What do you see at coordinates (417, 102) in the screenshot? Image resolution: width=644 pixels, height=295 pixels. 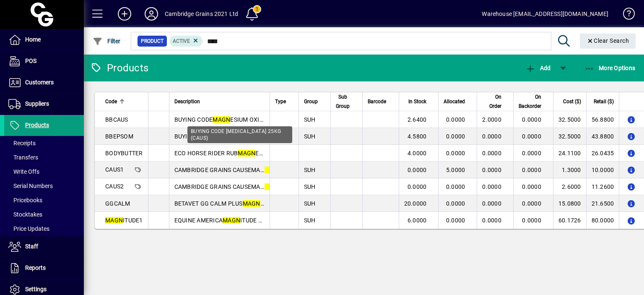 I see `span: In Stock` at bounding box center [417, 102].